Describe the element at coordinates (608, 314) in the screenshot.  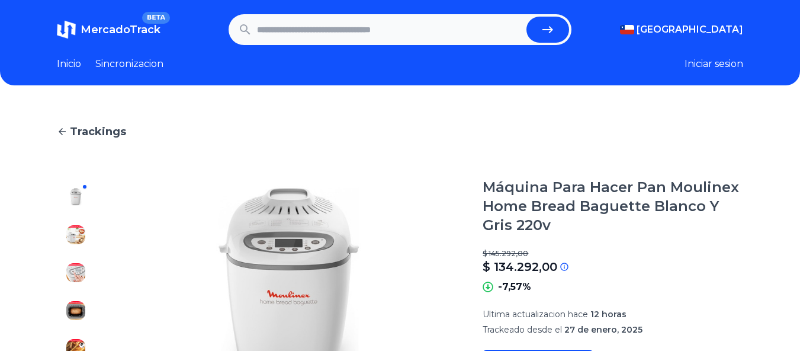
I see `span: 12 horas` at that location.